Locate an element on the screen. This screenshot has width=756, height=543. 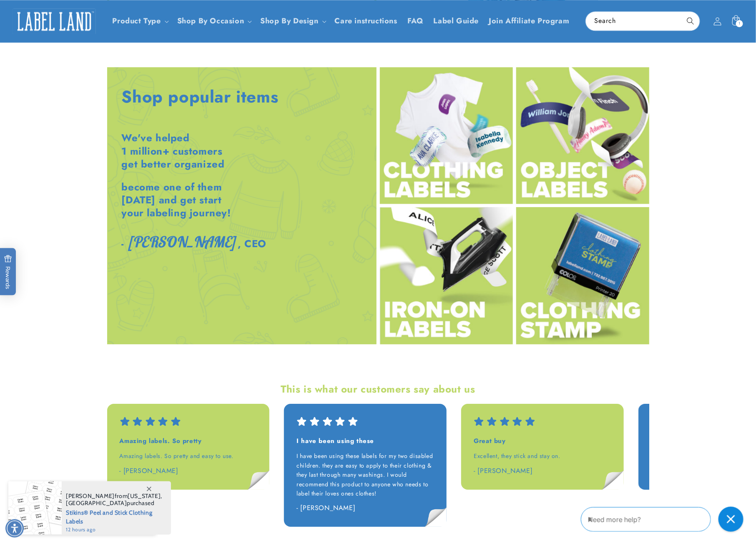
h2: Shop popular items is located at coordinates (200, 97).